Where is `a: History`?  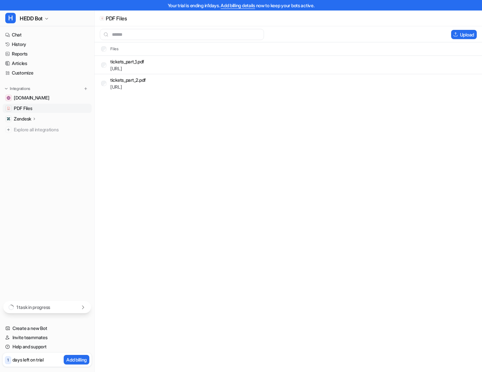
a: History is located at coordinates (47, 44).